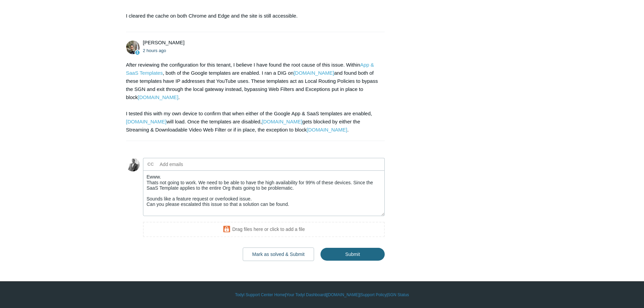 This screenshot has height=308, width=644. Describe the element at coordinates (150, 164) in the screenshot. I see `label: CC` at that location.